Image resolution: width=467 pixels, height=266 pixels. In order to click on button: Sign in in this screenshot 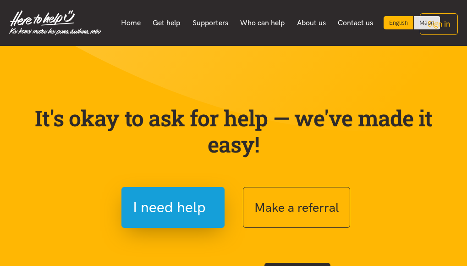, I will do `click(439, 24)`.